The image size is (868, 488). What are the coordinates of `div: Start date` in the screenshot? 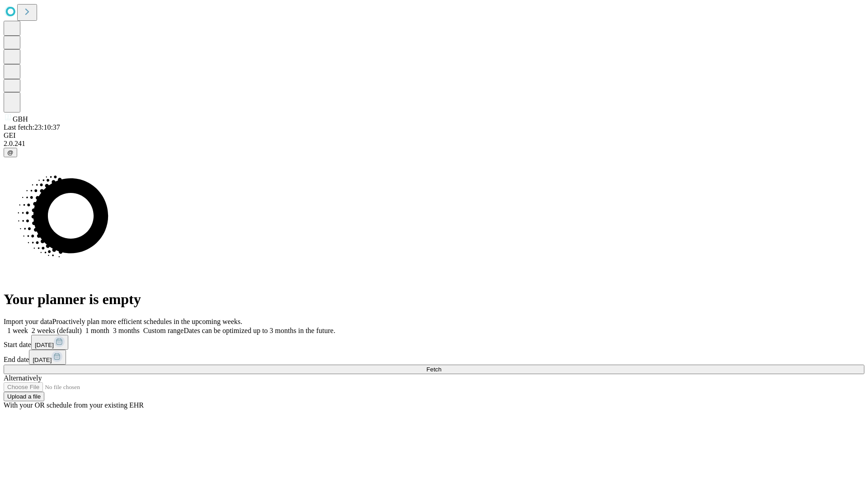 It's located at (434, 342).